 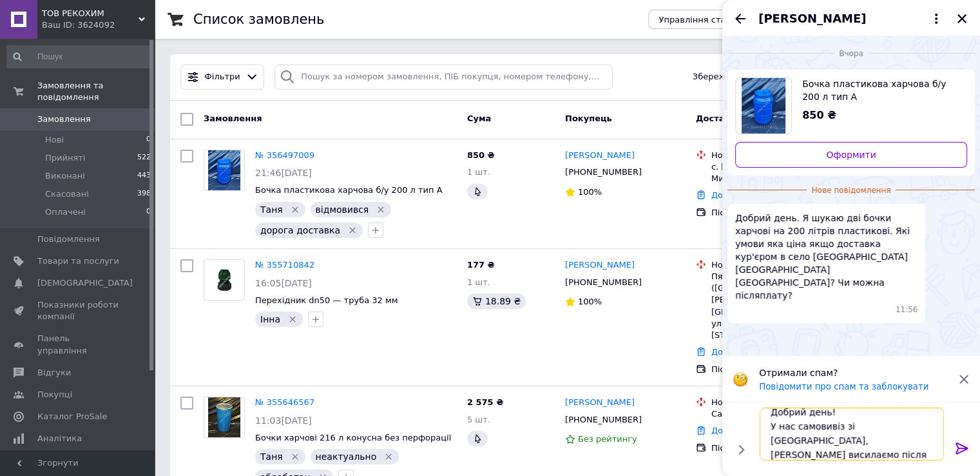 What do you see at coordinates (740, 19) in the screenshot?
I see `button: Назад` at bounding box center [740, 19].